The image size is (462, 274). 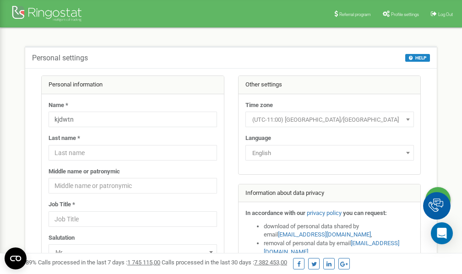 I want to click on label: Middle name or patronymic, so click(x=84, y=172).